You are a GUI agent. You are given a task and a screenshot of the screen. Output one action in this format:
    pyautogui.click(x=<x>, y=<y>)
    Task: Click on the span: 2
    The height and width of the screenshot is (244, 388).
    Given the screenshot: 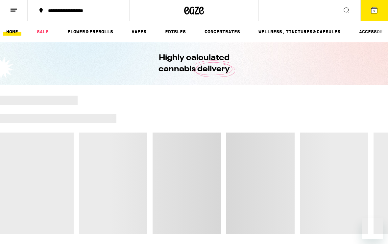 What is the action you would take?
    pyautogui.click(x=375, y=11)
    